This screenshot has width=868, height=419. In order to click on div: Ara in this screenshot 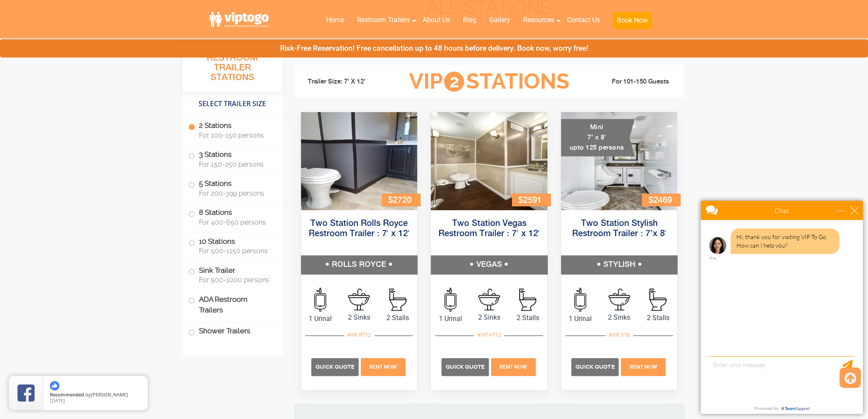, I will do `click(86, 62)`.